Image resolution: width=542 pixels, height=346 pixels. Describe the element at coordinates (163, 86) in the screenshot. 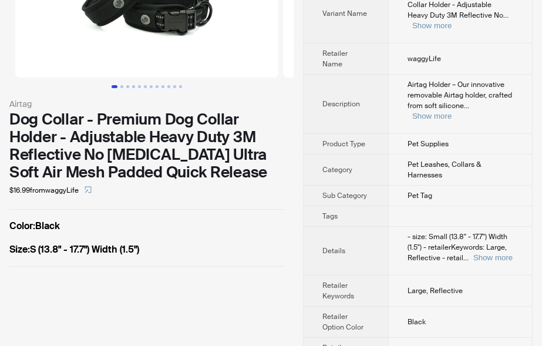

I see `button: Go to slide 9` at that location.